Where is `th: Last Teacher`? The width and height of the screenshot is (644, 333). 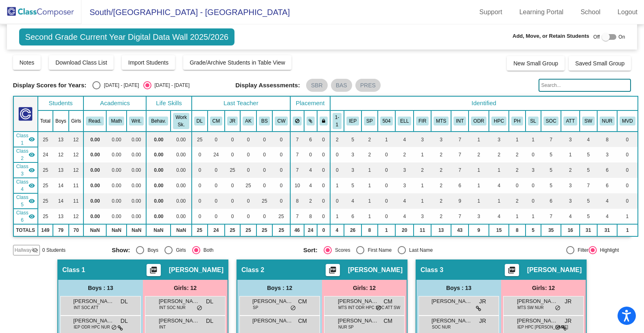 th: Last Teacher is located at coordinates (241, 103).